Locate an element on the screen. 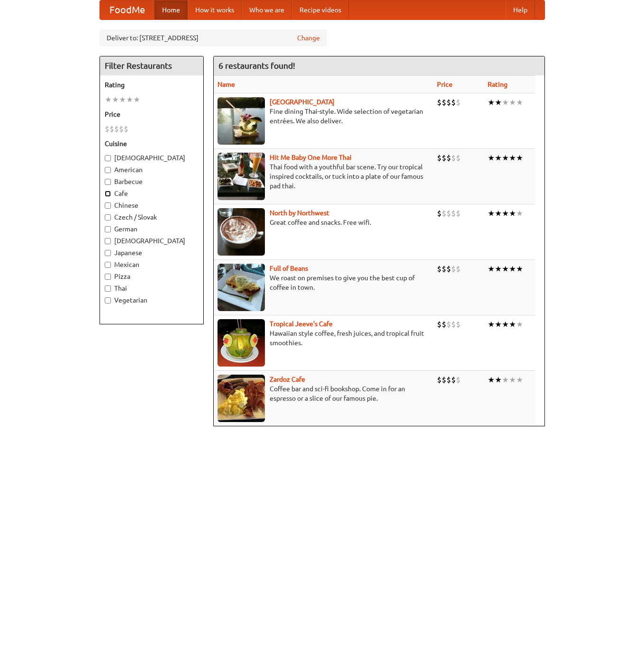 The image size is (644, 671). img: north.jpg is located at coordinates (241, 232).